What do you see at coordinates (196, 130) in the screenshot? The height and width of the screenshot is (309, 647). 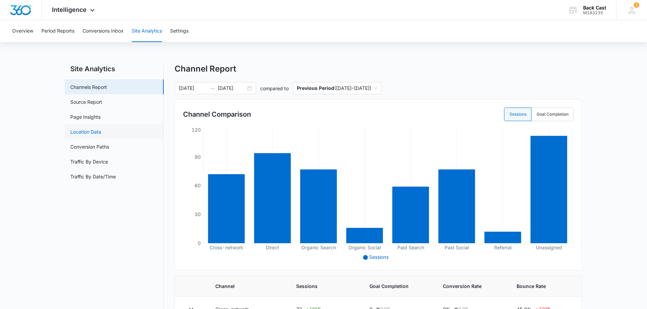 I see `tspan: 120` at bounding box center [196, 130].